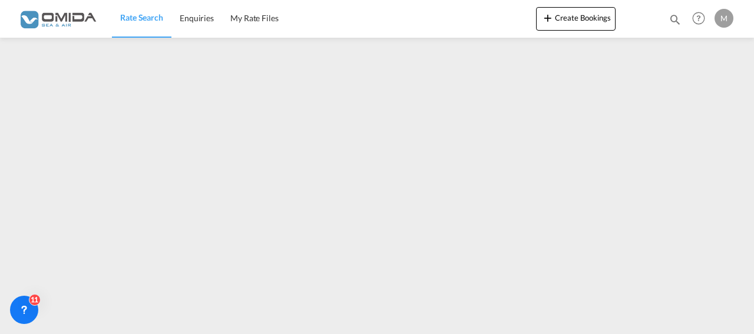  What do you see at coordinates (197, 18) in the screenshot?
I see `span: Enquiries` at bounding box center [197, 18].